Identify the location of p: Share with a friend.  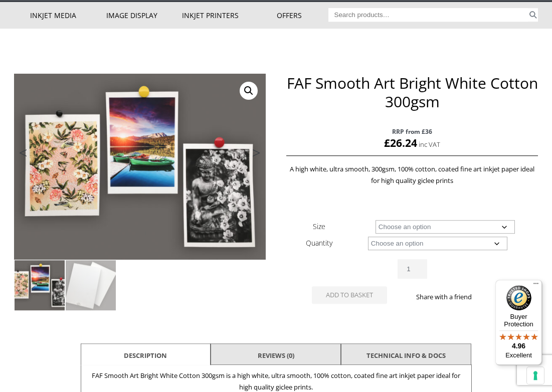
(444, 297).